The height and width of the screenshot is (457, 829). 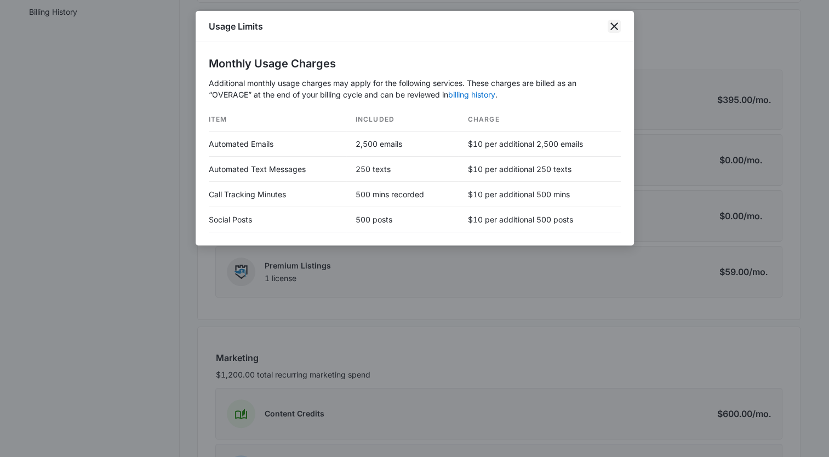 I want to click on a: billing history, so click(x=472, y=94).